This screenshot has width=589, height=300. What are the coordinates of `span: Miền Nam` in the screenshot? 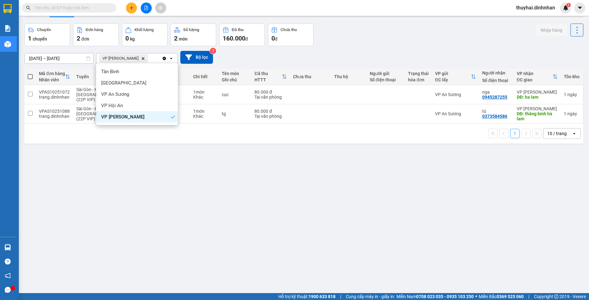 It's located at (435, 296).